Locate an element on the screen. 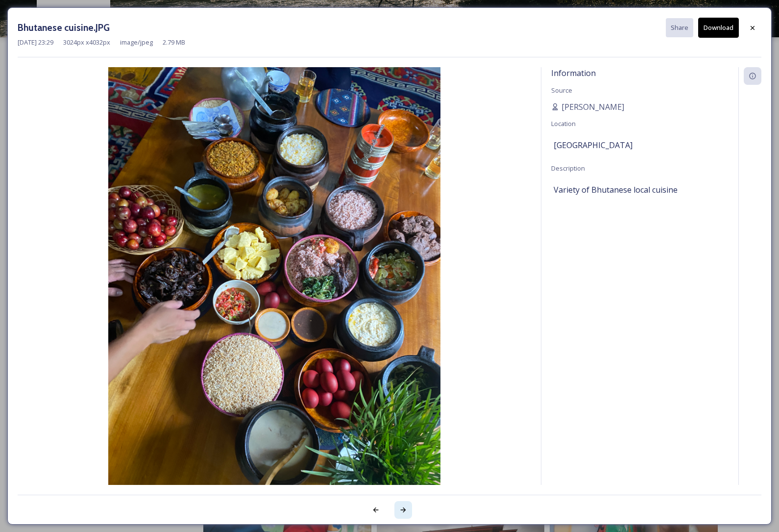 This screenshot has width=779, height=532. span: Location is located at coordinates (563, 124).